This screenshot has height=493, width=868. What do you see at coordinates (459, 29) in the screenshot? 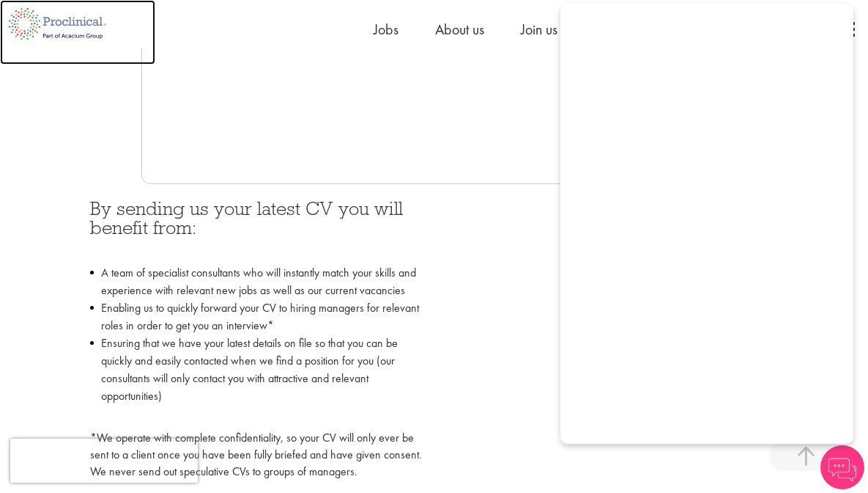
I see `span: About us` at bounding box center [459, 29].